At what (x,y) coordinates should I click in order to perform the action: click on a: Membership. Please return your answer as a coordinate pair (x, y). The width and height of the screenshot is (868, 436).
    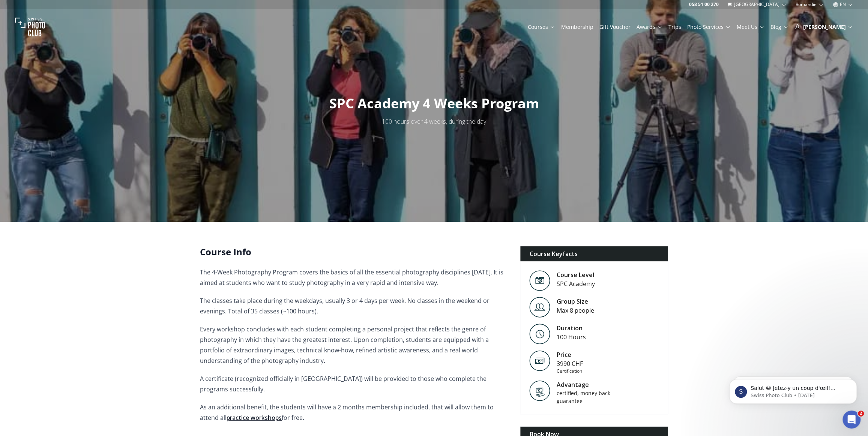
    Looking at the image, I should click on (577, 27).